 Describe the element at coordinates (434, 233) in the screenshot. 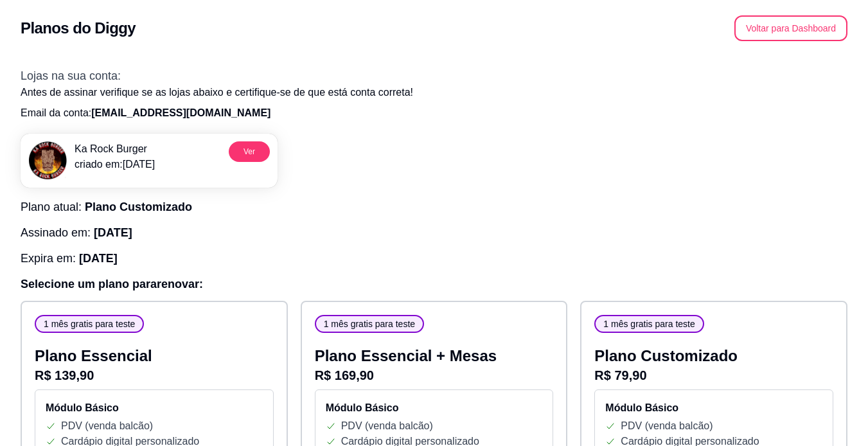

I see `h3: Assinado em:` at that location.